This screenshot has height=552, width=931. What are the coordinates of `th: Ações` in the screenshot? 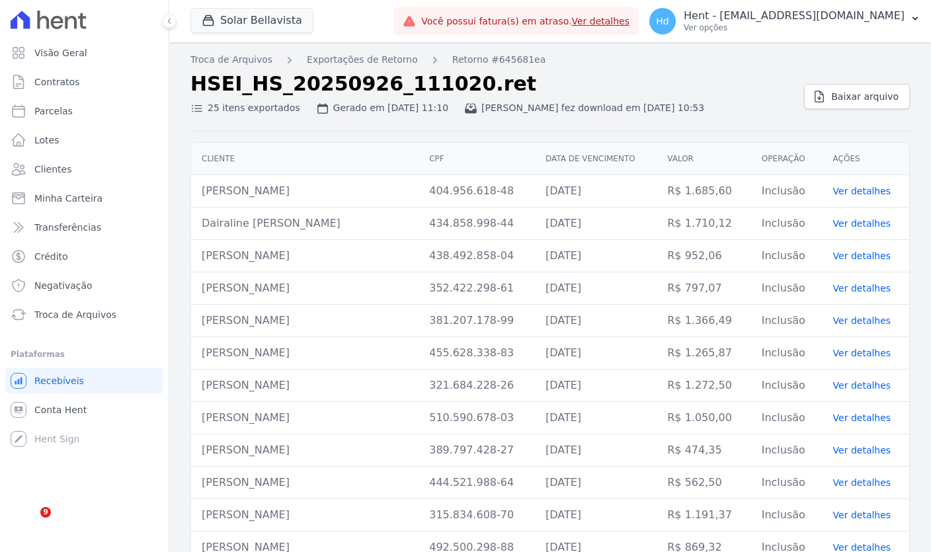 It's located at (866, 159).